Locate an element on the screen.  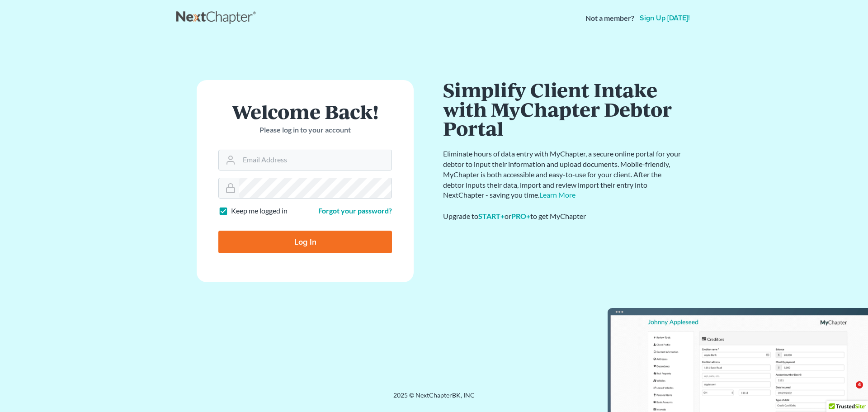
strong: Not a member? is located at coordinates (610, 18).